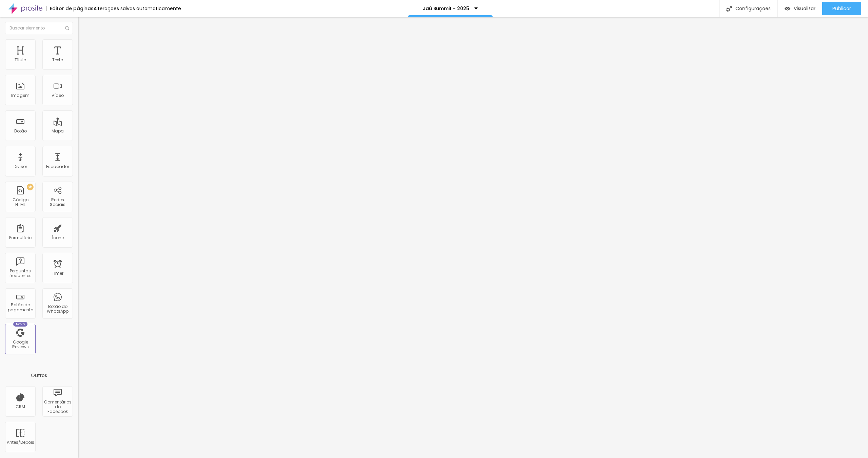 This screenshot has width=868, height=458. Describe the element at coordinates (788, 8) in the screenshot. I see `img: view-1.svg` at that location.